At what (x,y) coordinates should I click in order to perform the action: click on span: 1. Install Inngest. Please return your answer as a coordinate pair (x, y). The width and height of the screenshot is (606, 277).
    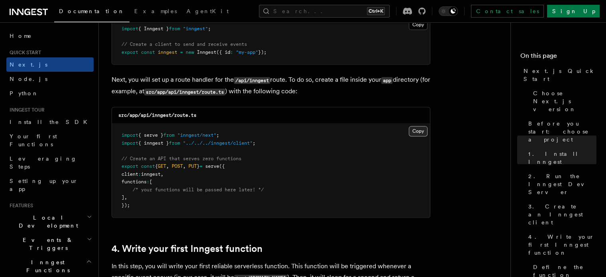
    Looking at the image, I should click on (562, 158).